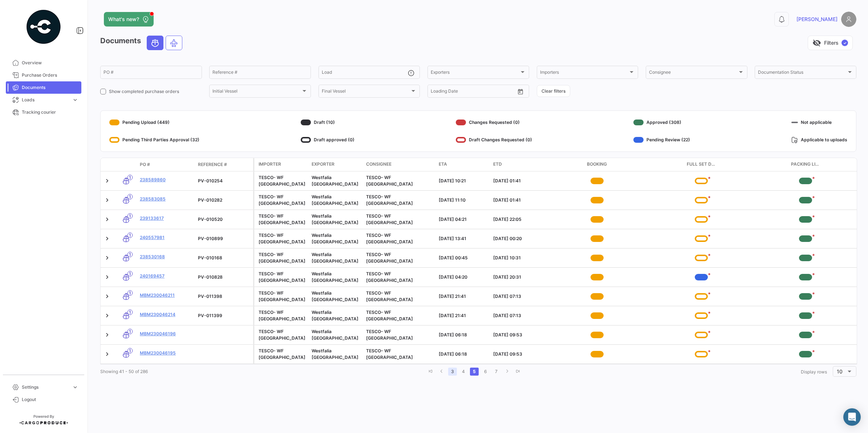 The image size is (868, 433). I want to click on a: Documents, so click(43, 87).